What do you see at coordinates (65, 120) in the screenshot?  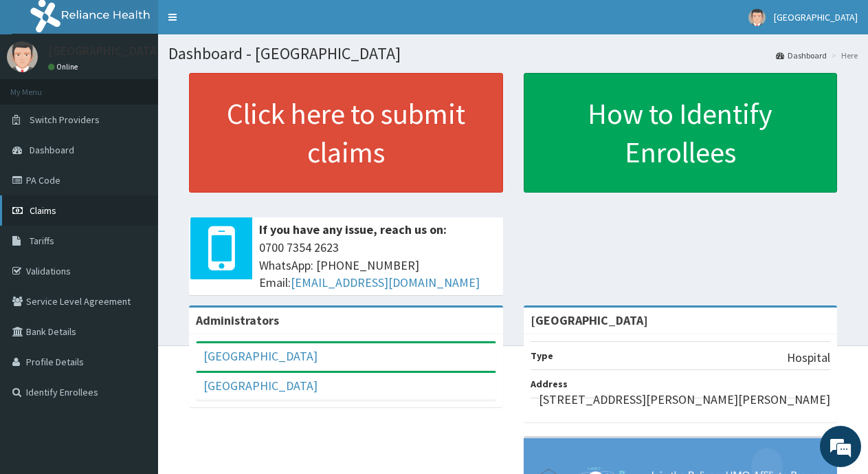 I see `span: Switch Providers` at bounding box center [65, 120].